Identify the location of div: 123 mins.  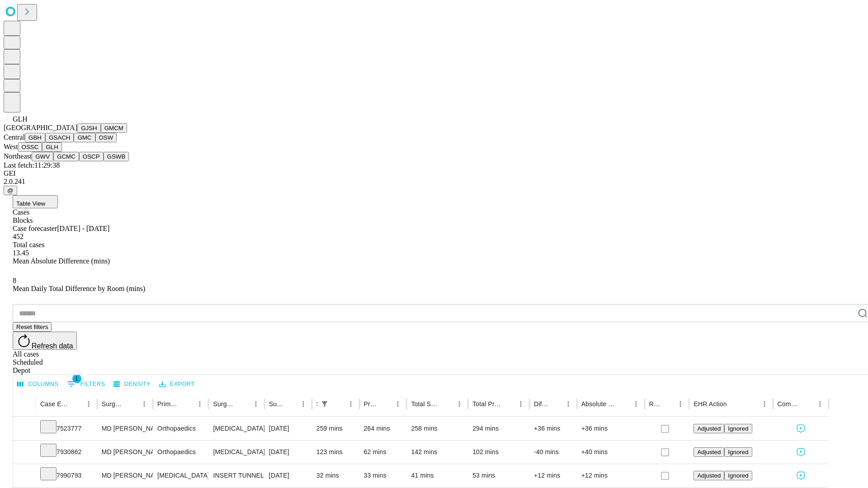
(335, 452).